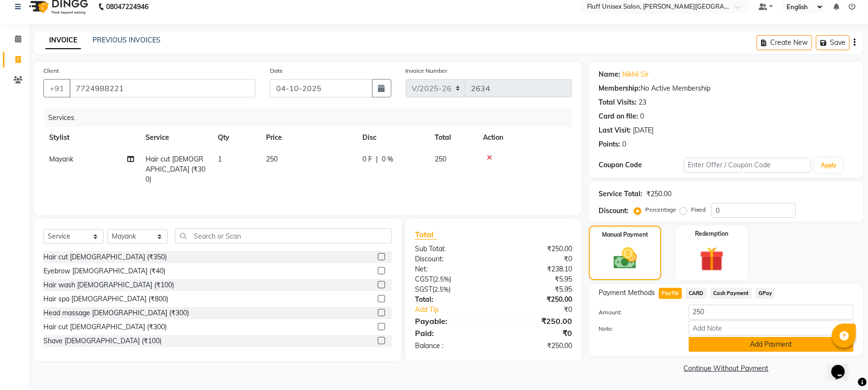  What do you see at coordinates (450, 249) in the screenshot?
I see `div: Sub Total:` at bounding box center [450, 249].